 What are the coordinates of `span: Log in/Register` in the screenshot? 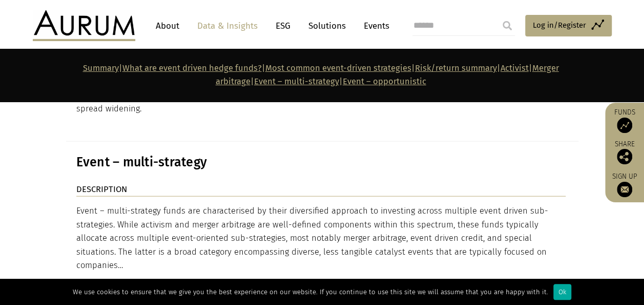 It's located at (559, 25).